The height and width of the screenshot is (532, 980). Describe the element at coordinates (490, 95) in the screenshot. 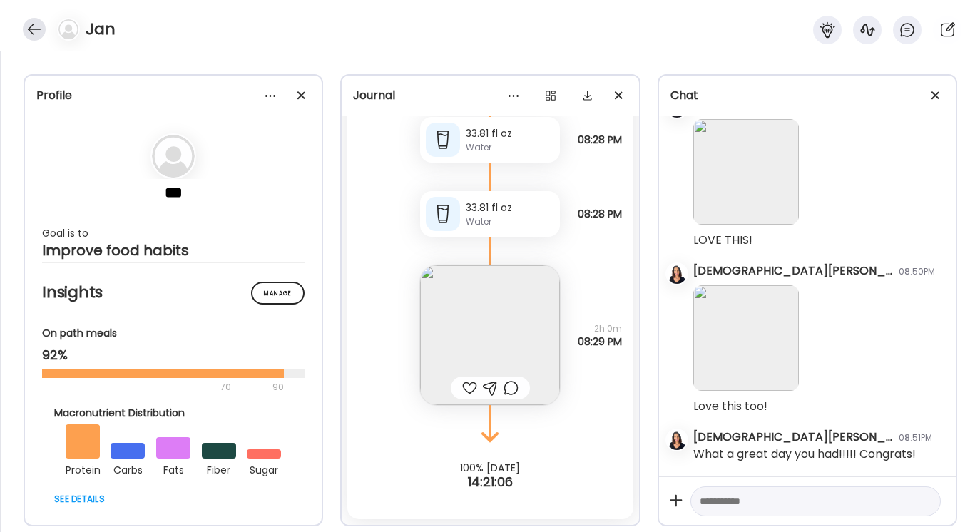

I see `div: Journal` at that location.